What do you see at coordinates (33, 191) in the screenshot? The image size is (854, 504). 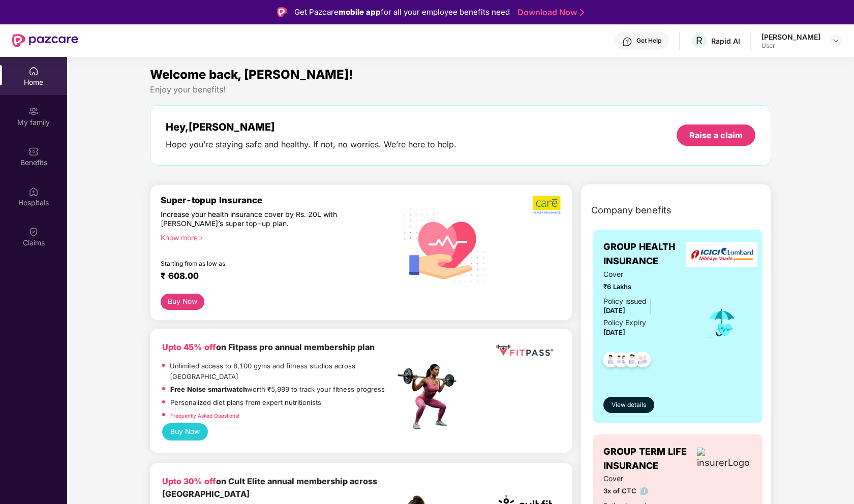 I see `img: svg+xml;base64,PHN2ZyBpZD0iSG9zcGl0YWxzIiB4bWxucz0iaHR0cDovL3d3dy53My5vcmcvMjAwMC9zdmciIHdpZHRoPS...` at bounding box center [33, 191].